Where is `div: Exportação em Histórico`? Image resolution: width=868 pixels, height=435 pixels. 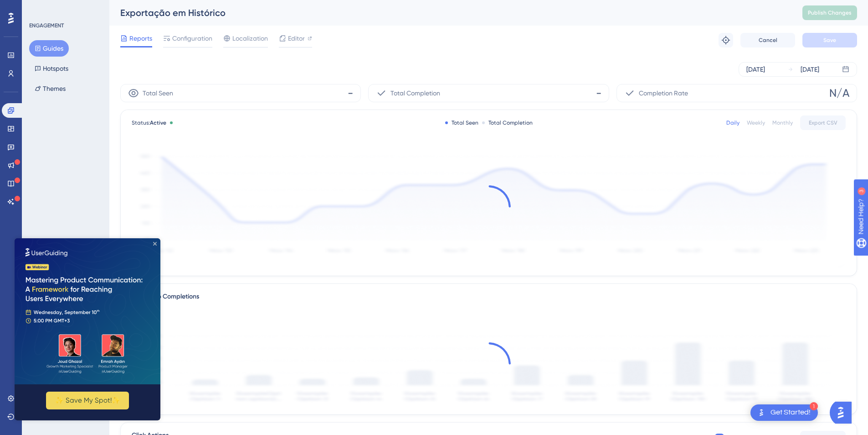
div: Exportação em Histórico is located at coordinates (450, 13).